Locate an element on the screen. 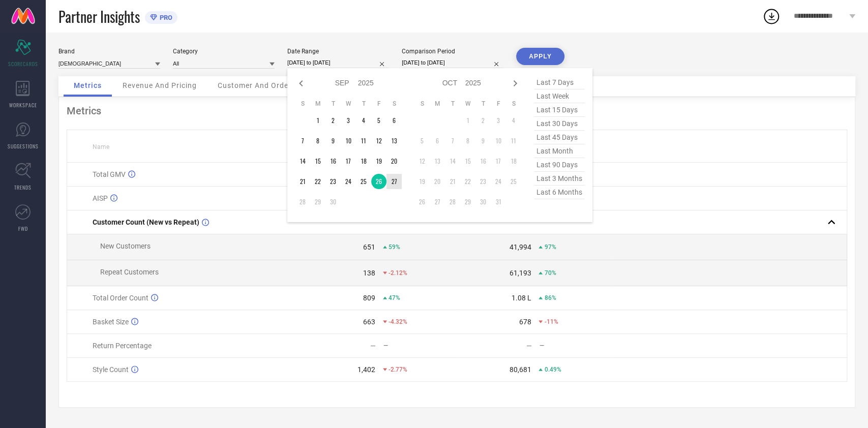 This screenshot has width=868, height=428. td: Wed Oct 22 2025 is located at coordinates (468, 181).